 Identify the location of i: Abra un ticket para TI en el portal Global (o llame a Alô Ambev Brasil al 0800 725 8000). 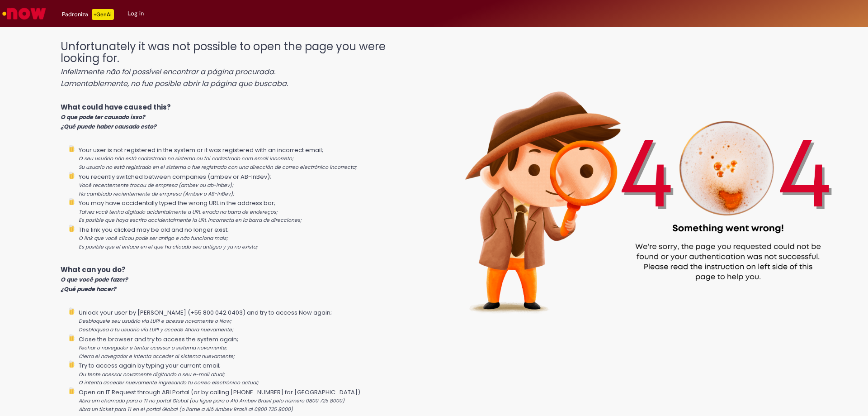
(186, 409).